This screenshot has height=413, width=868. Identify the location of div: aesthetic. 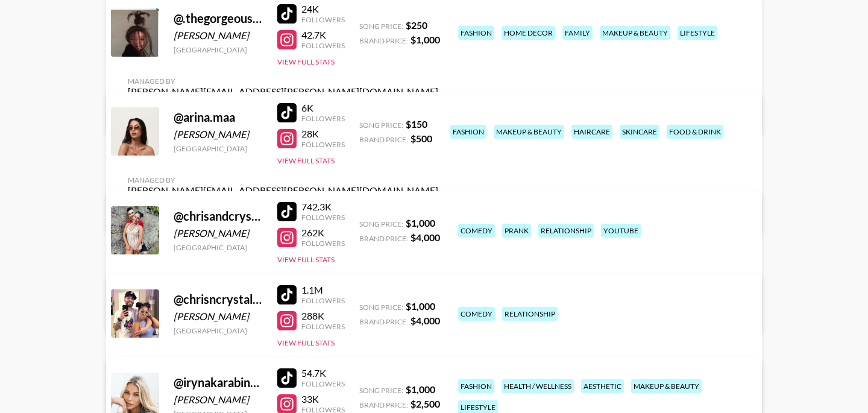
(603, 386).